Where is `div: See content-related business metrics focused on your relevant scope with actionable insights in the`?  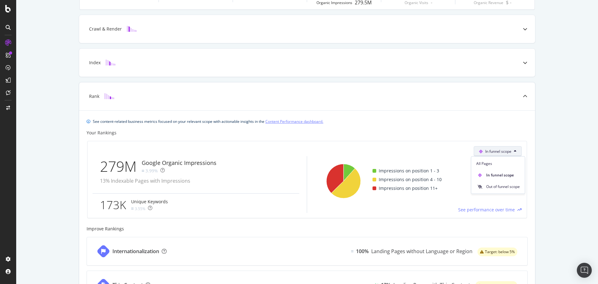 div: See content-related business metrics focused on your relevant scope with actionable insights in the is located at coordinates (208, 121).